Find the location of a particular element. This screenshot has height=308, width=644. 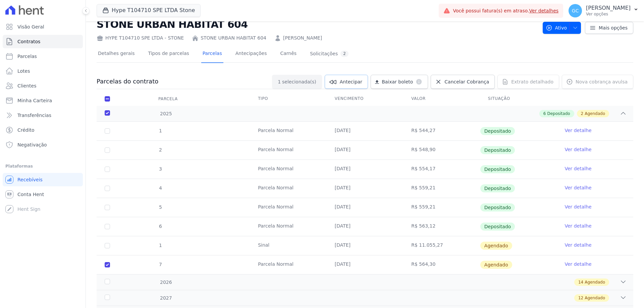

a: Crédito is located at coordinates (42, 130).